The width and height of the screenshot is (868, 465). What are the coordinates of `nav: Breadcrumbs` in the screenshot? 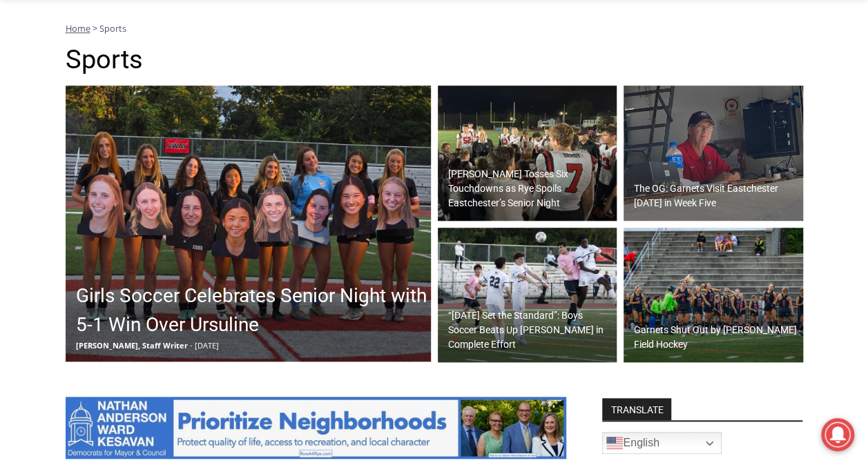 It's located at (434, 28).